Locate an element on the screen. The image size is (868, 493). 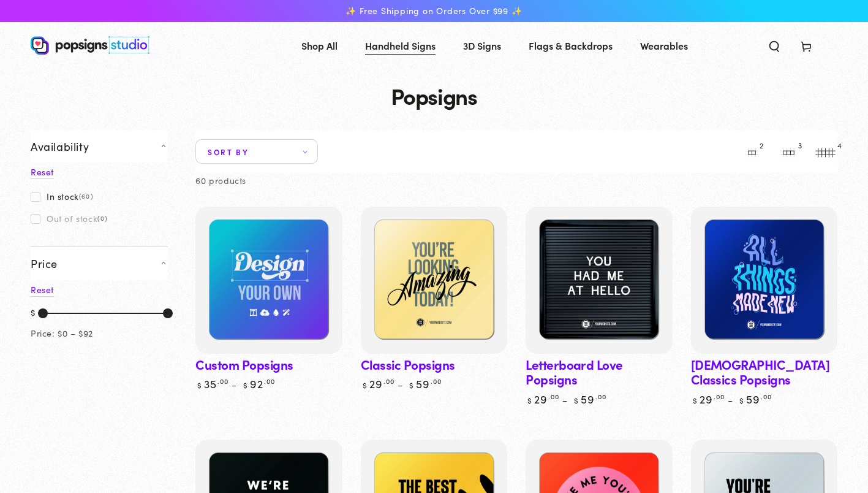
button: 3 is located at coordinates (789, 152).